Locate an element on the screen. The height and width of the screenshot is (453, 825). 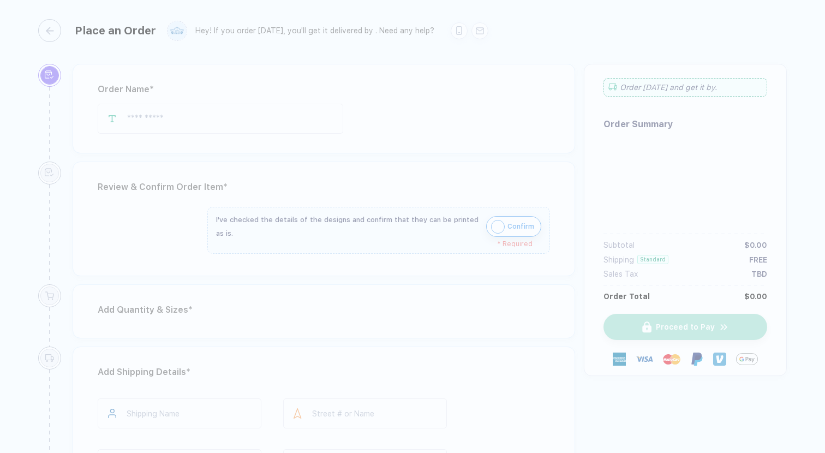
div: I've checked the details of the designs and confirm that they can be printed as is. is located at coordinates (348, 226).